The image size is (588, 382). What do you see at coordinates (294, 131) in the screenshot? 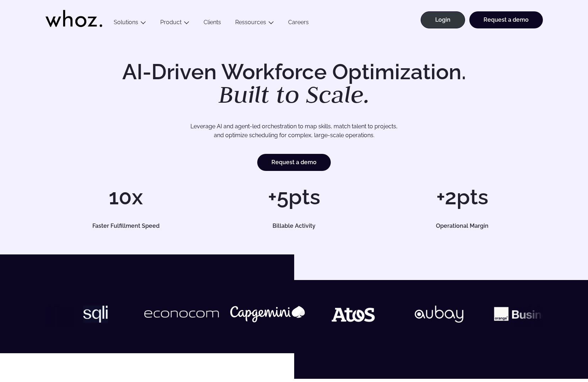
I see `p: Leverage AI and agent-led orchestration to map skills, match talent to projects, and optimize sch...` at bounding box center [294, 131].